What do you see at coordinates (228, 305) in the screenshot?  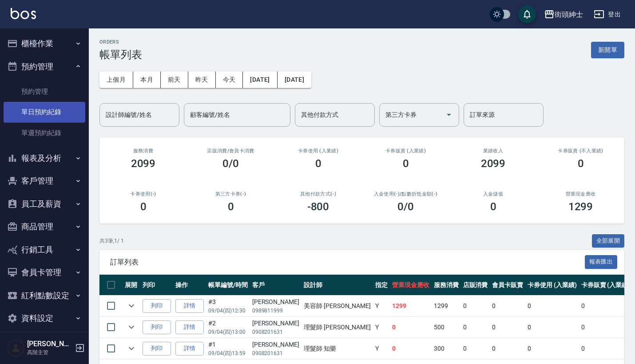 I see `td: #3` at bounding box center [228, 305].